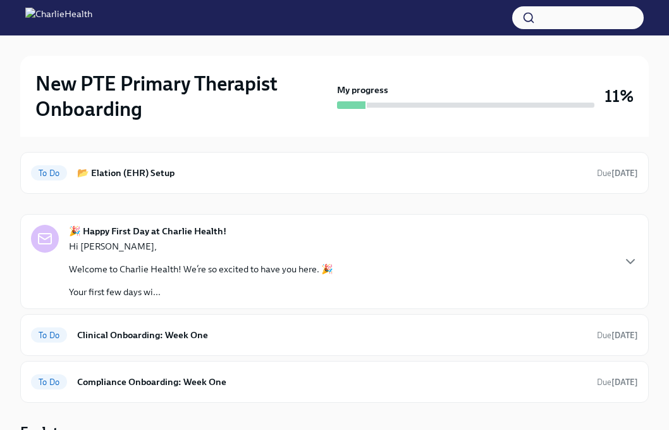  I want to click on span: October 3rd, 2025 10:00, so click(618, 173).